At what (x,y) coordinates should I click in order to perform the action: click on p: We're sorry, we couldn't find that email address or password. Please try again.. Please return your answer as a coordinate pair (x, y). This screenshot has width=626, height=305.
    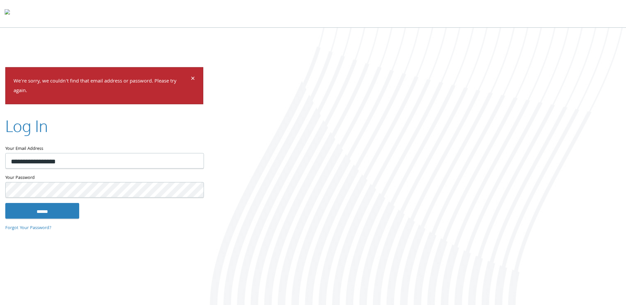
    Looking at the image, I should click on (102, 86).